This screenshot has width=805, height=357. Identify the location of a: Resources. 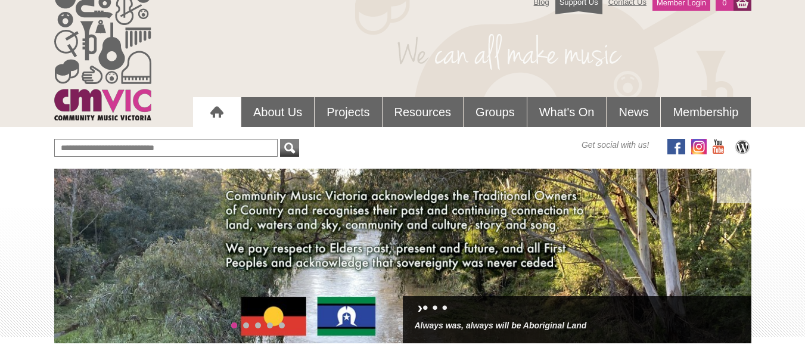
(423, 112).